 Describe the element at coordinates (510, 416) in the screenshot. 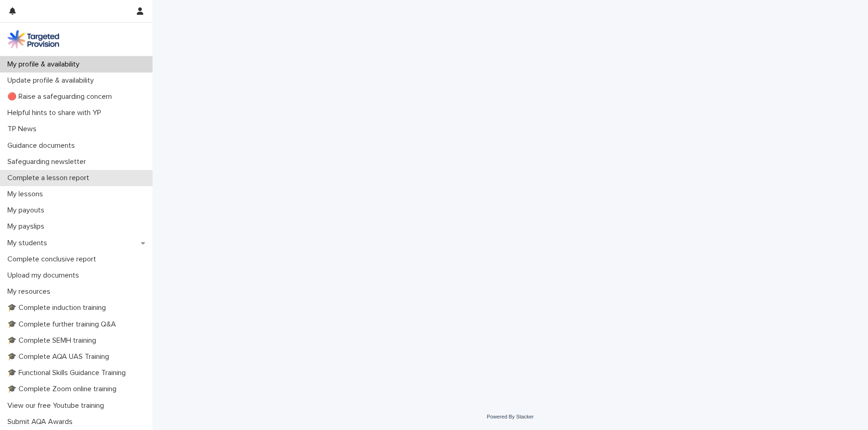

I see `a: Powered By Stacker` at that location.